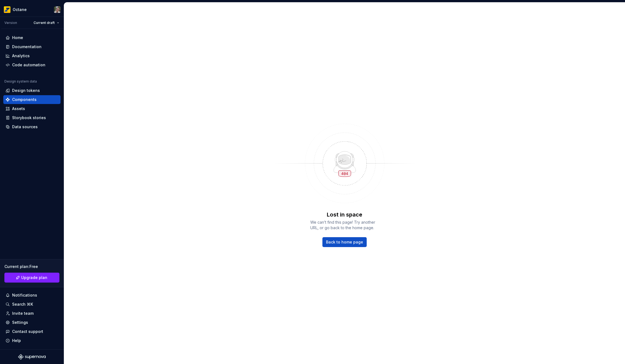 This screenshot has width=625, height=364. What do you see at coordinates (344, 242) in the screenshot?
I see `a: Back to home page` at bounding box center [344, 242].